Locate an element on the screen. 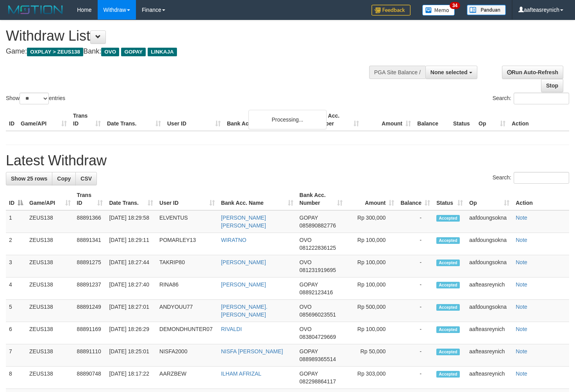 The height and width of the screenshot is (392, 575). th: Op is located at coordinates (491, 120).